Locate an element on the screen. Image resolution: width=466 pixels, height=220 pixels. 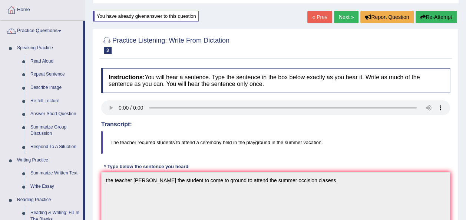
h4: You will hear a sentence. Type the sentence in the box below exactly as you hear it. Write as muc... is located at coordinates (275, 80).